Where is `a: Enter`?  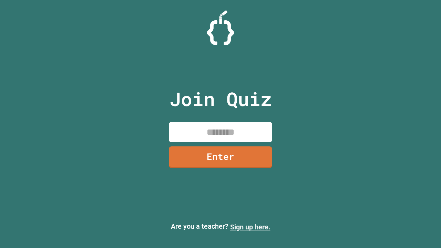 a: Enter is located at coordinates (220, 157).